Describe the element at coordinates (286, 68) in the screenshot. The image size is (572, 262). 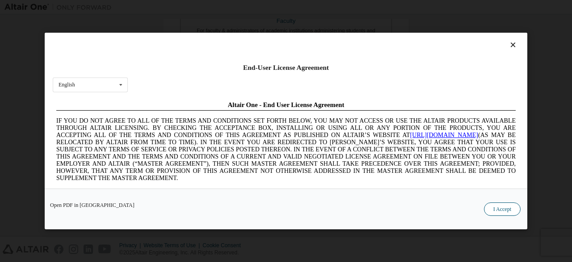
I see `div: End-User License Agreement` at that location.